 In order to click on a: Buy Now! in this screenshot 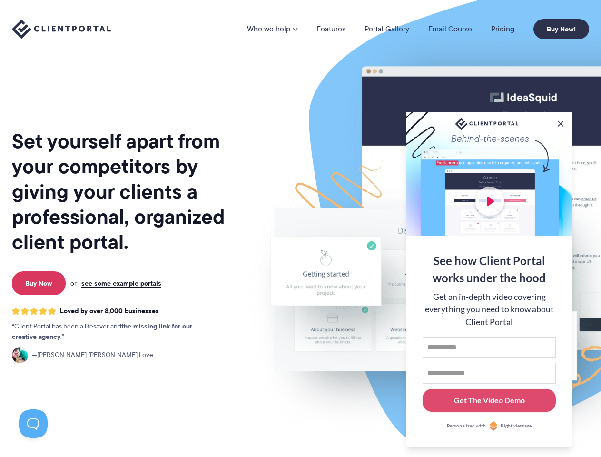, I will do `click(561, 29)`.